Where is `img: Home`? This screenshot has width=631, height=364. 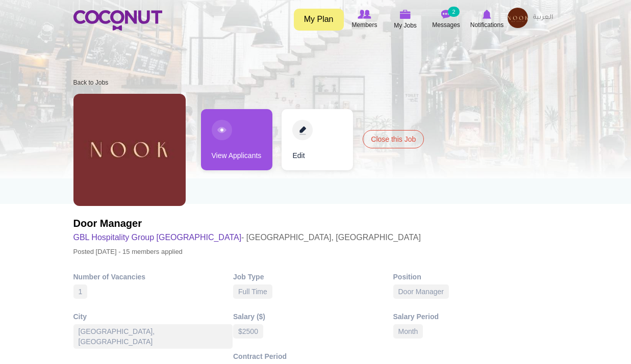 img: Home is located at coordinates (118, 21).